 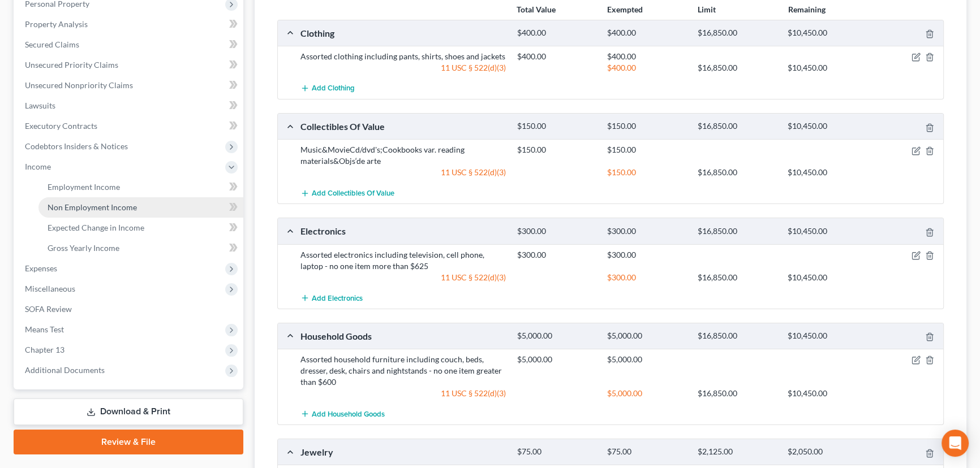 I want to click on a: Non Employment Income, so click(x=141, y=207).